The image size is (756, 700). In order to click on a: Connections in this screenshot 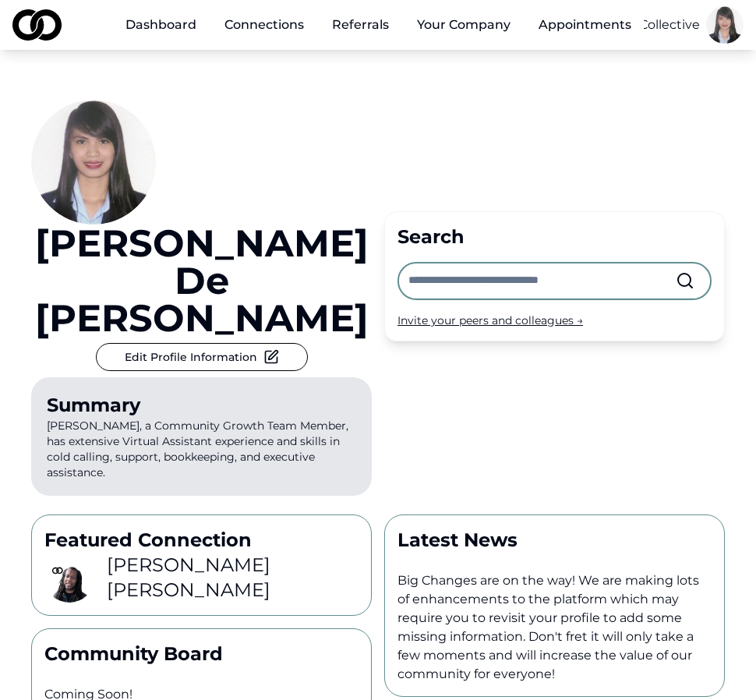, I will do `click(265, 25)`.